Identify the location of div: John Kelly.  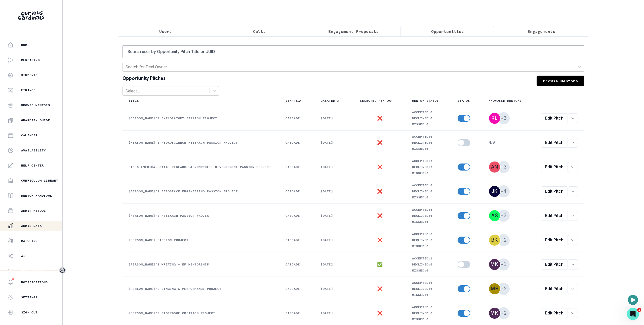
(495, 191).